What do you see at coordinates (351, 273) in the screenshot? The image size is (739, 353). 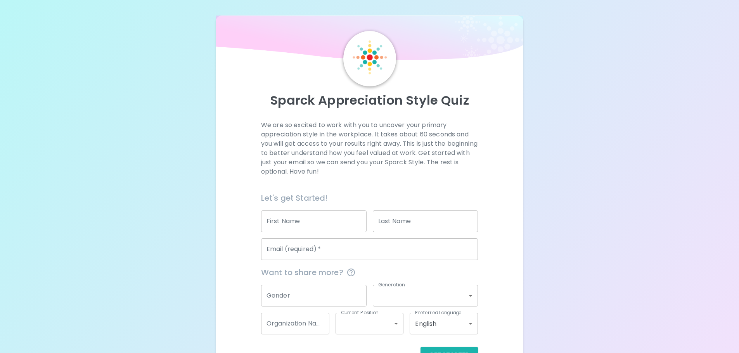 I see `svg: This information is completely confidential and only used for aggregated appreciation studies at ...` at bounding box center [351, 273].